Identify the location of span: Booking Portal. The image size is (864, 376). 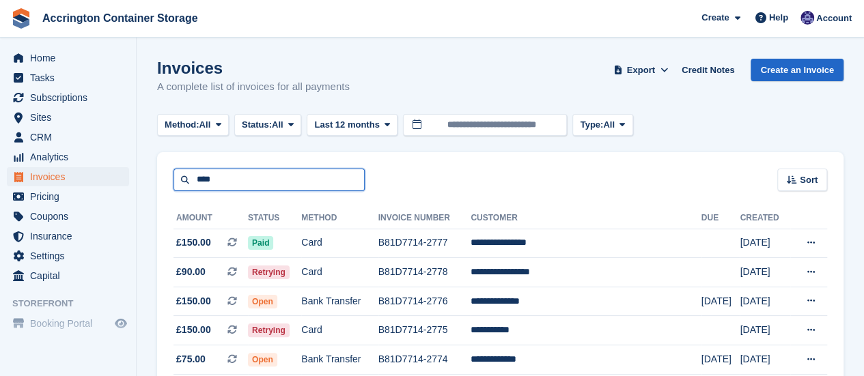
(71, 324).